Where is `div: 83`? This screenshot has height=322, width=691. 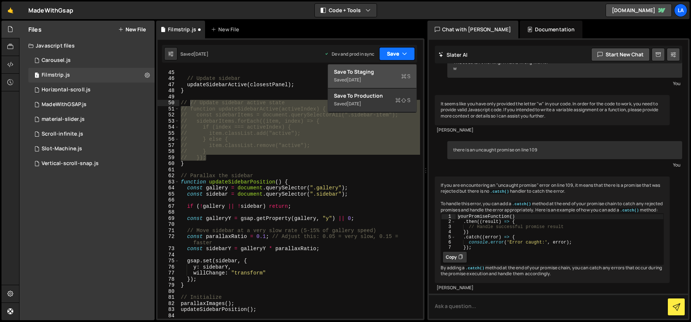 div: 83 is located at coordinates (168, 309).